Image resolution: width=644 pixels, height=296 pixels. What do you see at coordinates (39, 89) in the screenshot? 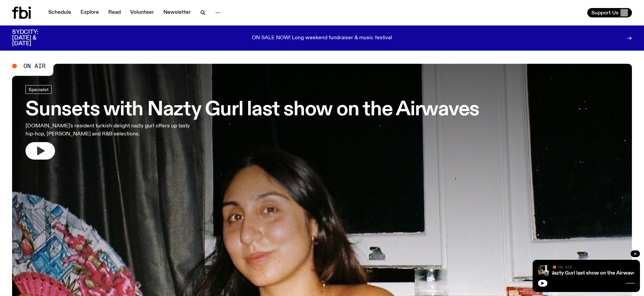
I see `span: Specialist` at bounding box center [39, 89].